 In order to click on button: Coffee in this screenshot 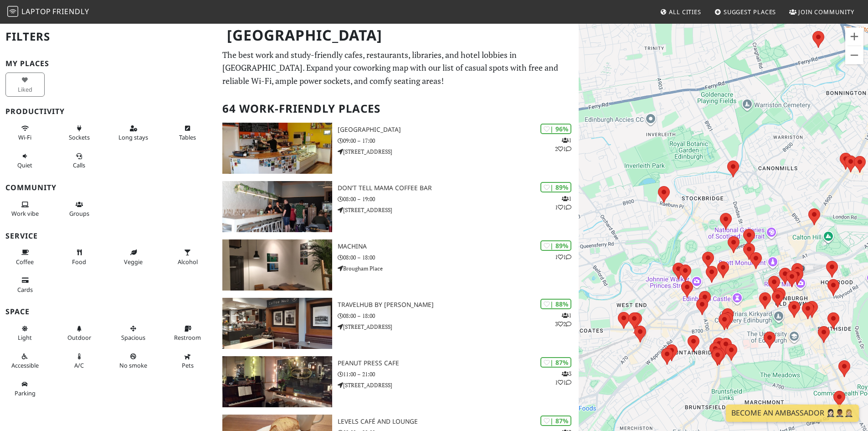, I will do `click(25, 257)`.